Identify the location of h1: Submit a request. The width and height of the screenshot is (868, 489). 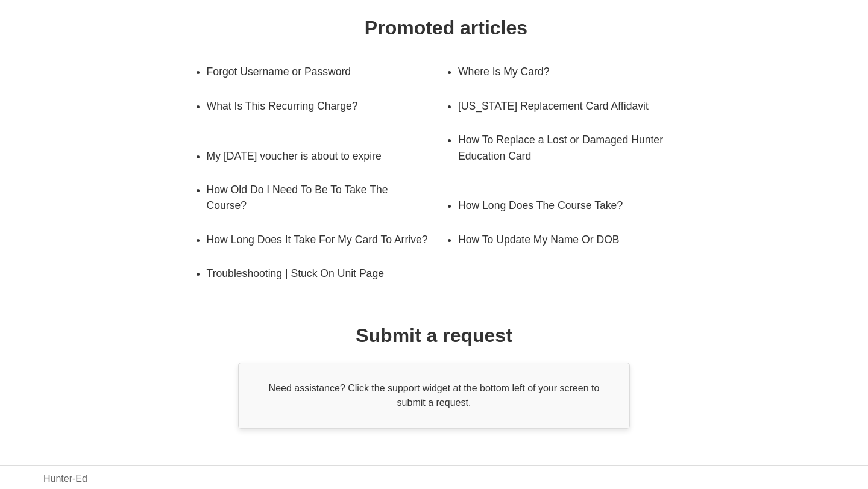
(434, 335).